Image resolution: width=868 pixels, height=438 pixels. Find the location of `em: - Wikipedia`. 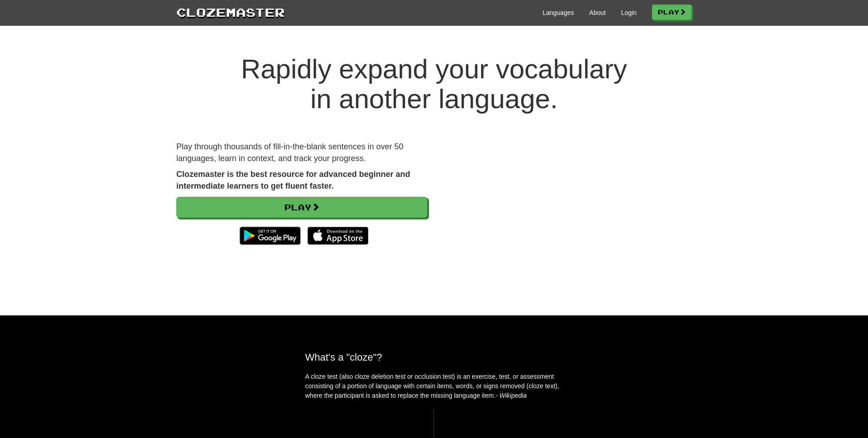

em: - Wikipedia is located at coordinates (511, 396).